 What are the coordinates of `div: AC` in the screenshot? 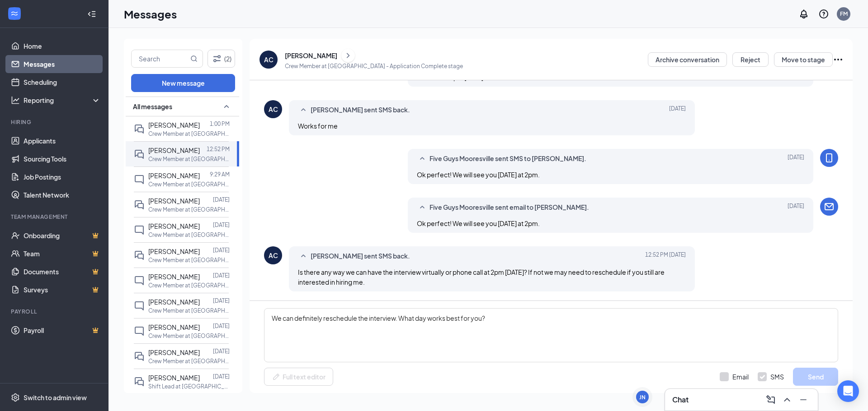 It's located at (273, 109).